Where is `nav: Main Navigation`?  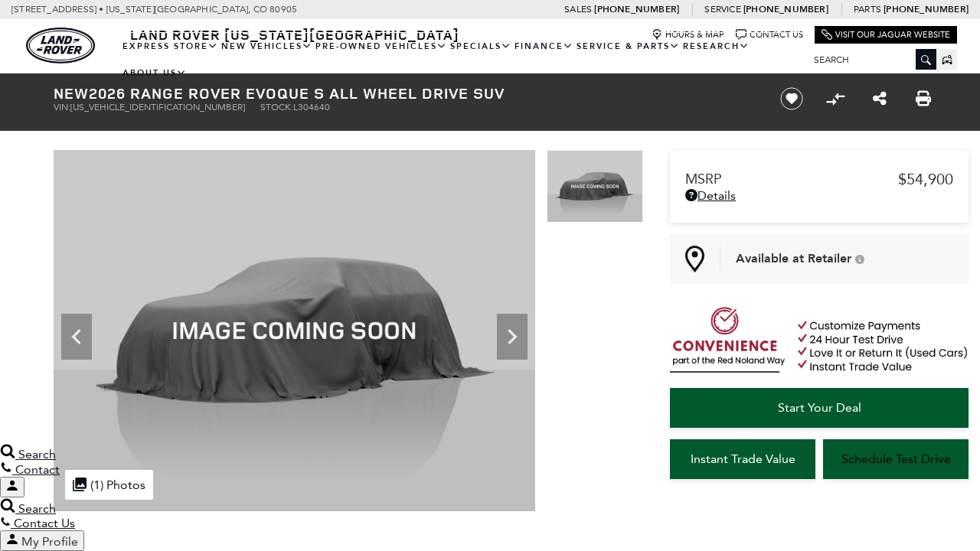
nav: Main Navigation is located at coordinates (461, 60).